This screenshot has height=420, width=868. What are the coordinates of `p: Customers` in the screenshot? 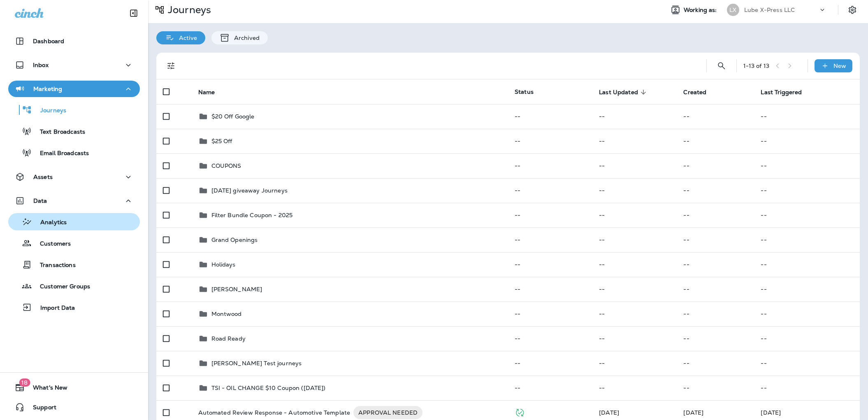 It's located at (51, 244).